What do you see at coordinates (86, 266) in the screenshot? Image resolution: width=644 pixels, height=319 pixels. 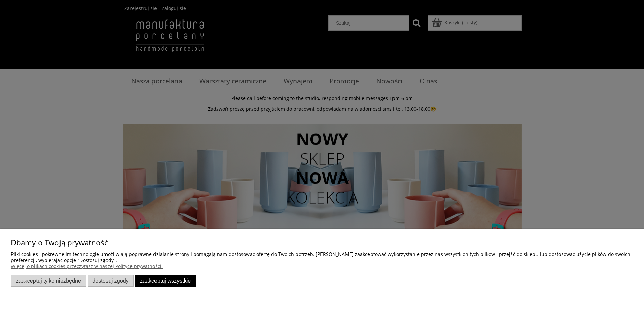 I see `a: Więcej o plikach cookies przeczytasz w naszej Polityce prywatności.` at bounding box center [86, 266].